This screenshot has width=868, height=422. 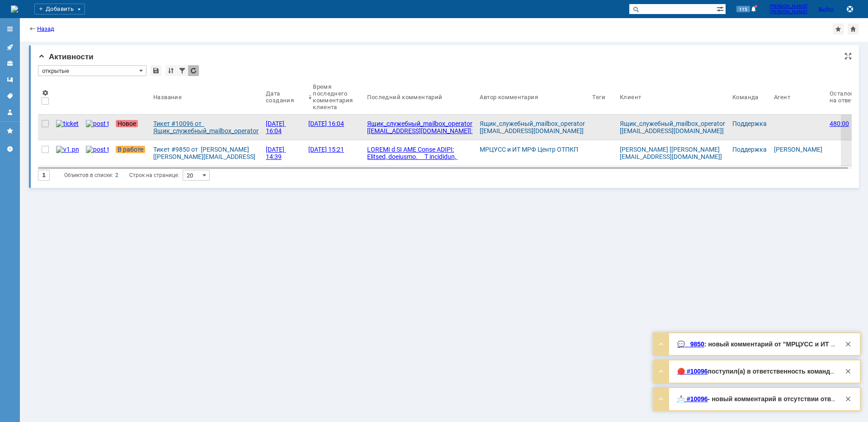 What do you see at coordinates (672, 97) in the screenshot?
I see `th: Клиент` at bounding box center [672, 97].